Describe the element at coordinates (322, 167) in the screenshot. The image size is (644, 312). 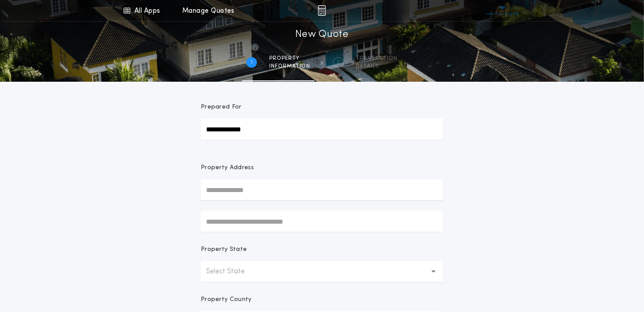
I see `p: Property Address` at that location.